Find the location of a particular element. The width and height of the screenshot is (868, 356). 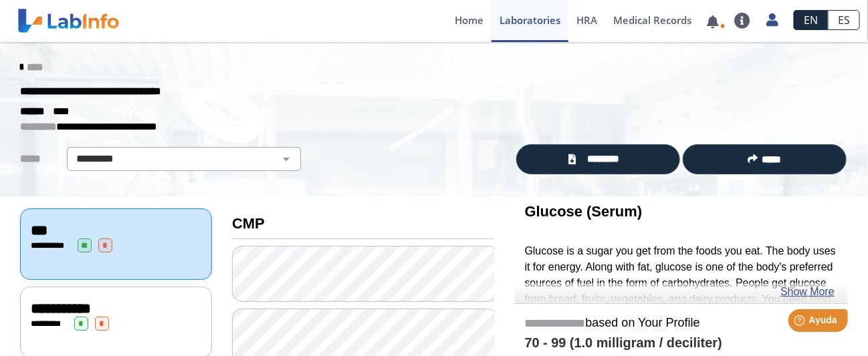

h4: 70 - 99 (1.0 milligram / deciliter) is located at coordinates (682, 343).